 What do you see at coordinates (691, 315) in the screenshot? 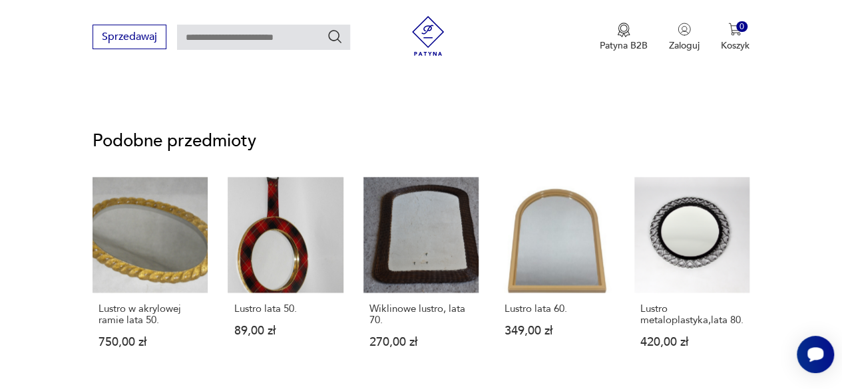
I see `p: Lustro metaloplastyka,lata 80.` at bounding box center [691, 315].